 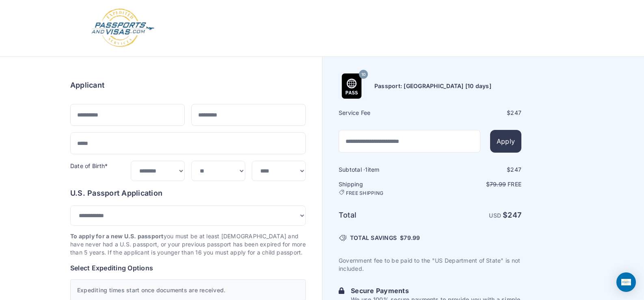 What do you see at coordinates (373, 238) in the screenshot?
I see `span: TOTAL SAVINGS` at bounding box center [373, 238].